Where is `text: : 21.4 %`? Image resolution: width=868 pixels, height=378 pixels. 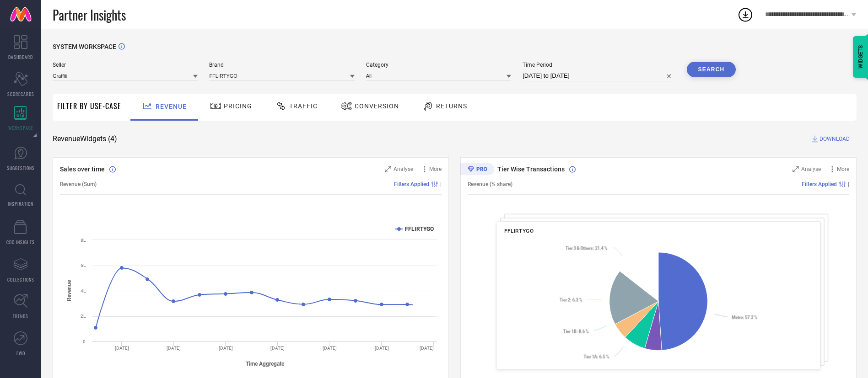 text: : 21.4 % is located at coordinates (586, 249).